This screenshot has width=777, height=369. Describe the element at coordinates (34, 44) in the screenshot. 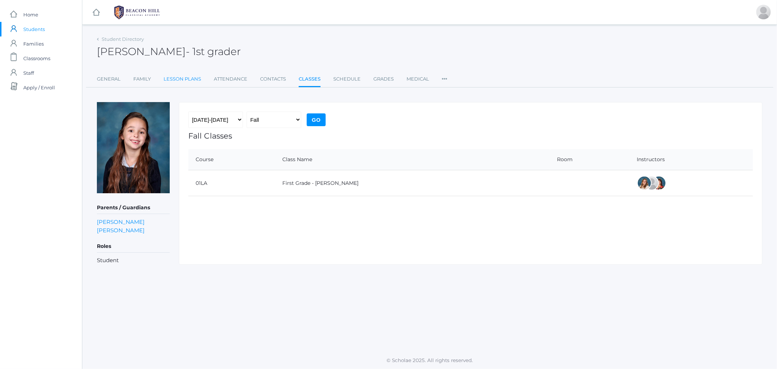

I see `span: Families` at that location.